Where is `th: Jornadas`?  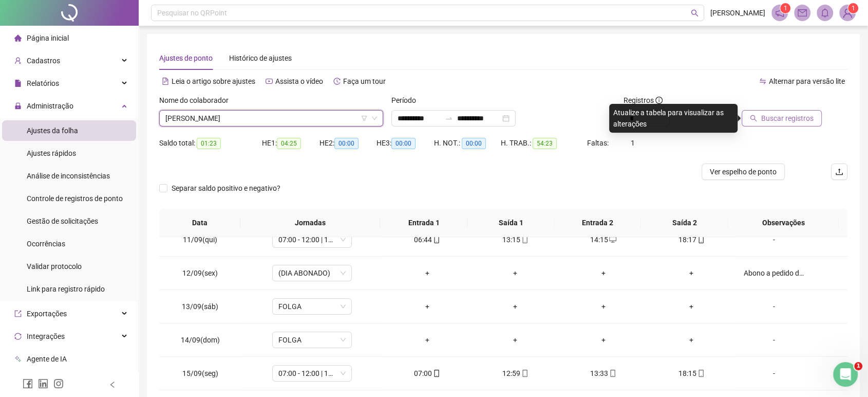 th: Jornadas is located at coordinates (310, 223).